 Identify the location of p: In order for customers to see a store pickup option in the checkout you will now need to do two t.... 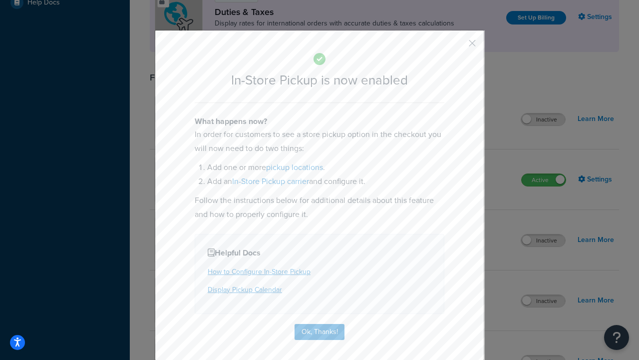
(320, 141).